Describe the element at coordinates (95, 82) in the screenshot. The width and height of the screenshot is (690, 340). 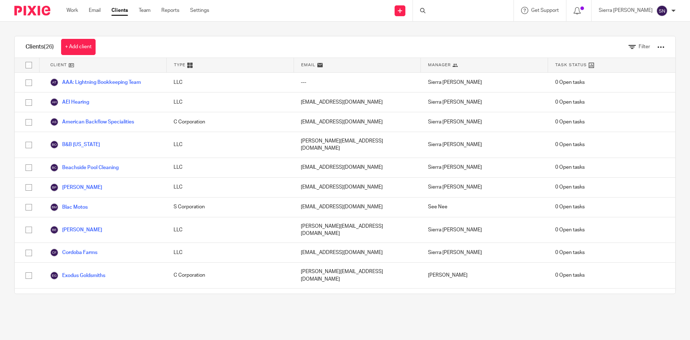
I see `a: AAA: Lightning Bookkeeping Team` at that location.